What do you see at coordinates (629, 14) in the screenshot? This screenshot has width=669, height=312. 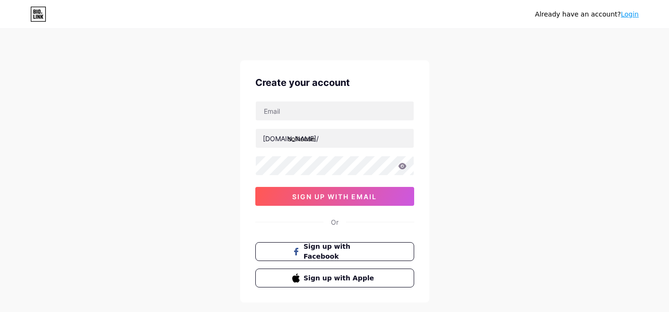 I see `a: Login` at bounding box center [629, 14].